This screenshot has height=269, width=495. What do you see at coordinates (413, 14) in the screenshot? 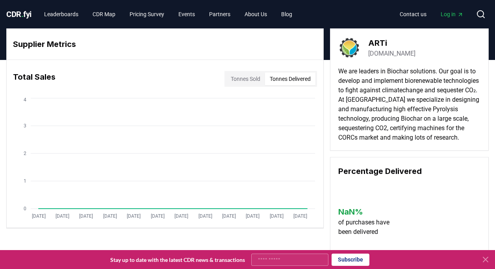
I see `a: Contact us` at bounding box center [413, 14].